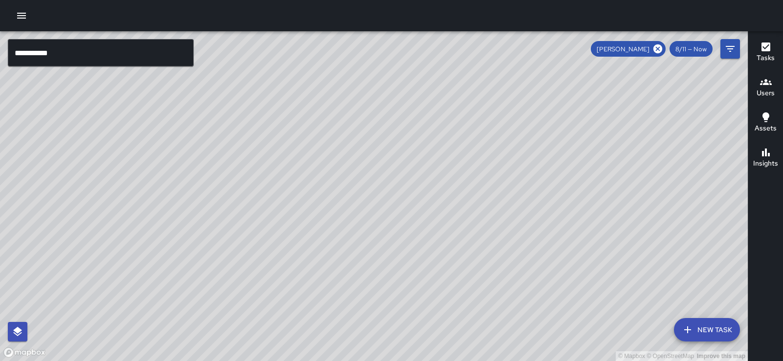 The width and height of the screenshot is (783, 361). Describe the element at coordinates (765, 93) in the screenshot. I see `h6: Users` at that location.